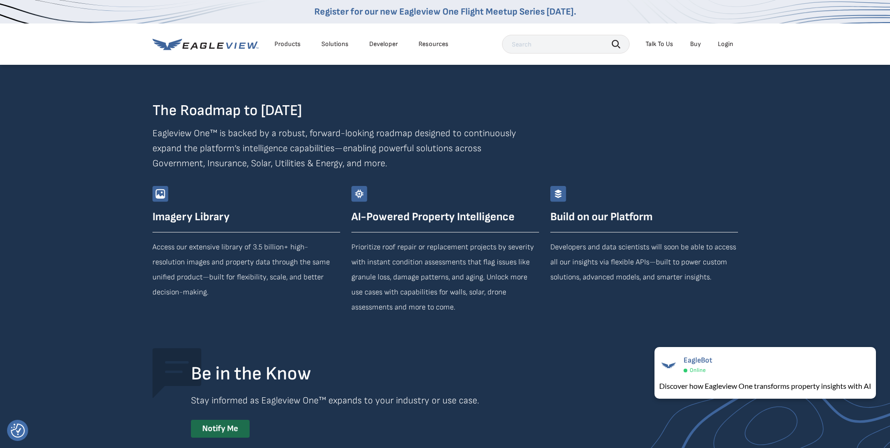 This screenshot has height=448, width=890. What do you see at coordinates (246, 270) in the screenshot?
I see `p: Access our extensive library of 3.5 billion+ high-resolution images and property data through the...` at bounding box center [246, 270].